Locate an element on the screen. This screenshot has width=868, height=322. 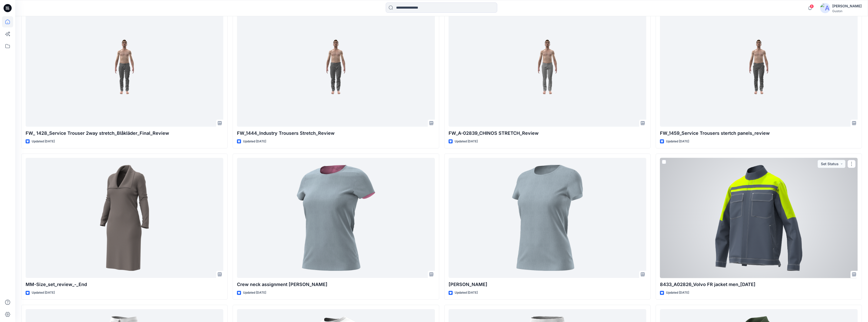
a: Shirley_Tshirt is located at coordinates (547, 218).